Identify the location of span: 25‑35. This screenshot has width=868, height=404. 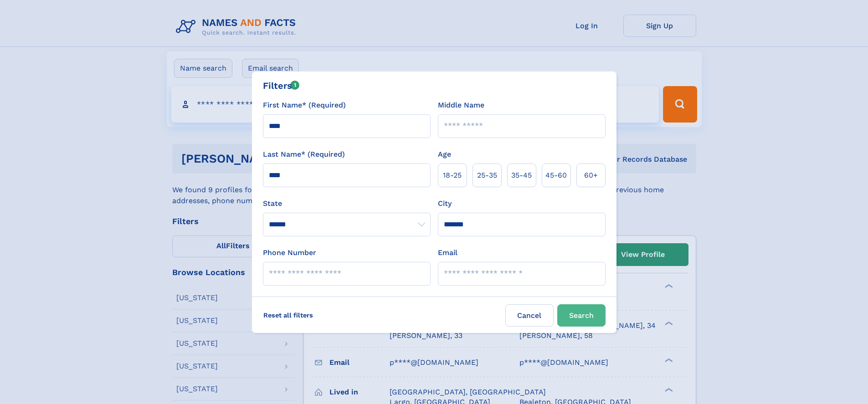
(487, 175).